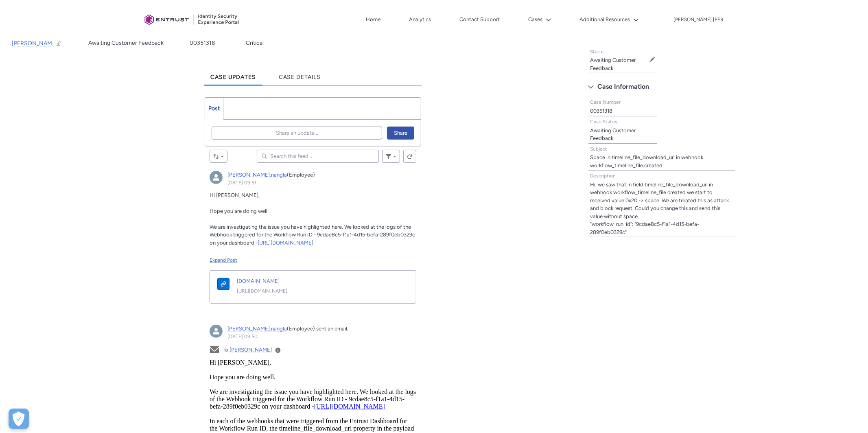 Image resolution: width=868 pixels, height=433 pixels. Describe the element at coordinates (374, 20) in the screenshot. I see `a: Home` at that location.